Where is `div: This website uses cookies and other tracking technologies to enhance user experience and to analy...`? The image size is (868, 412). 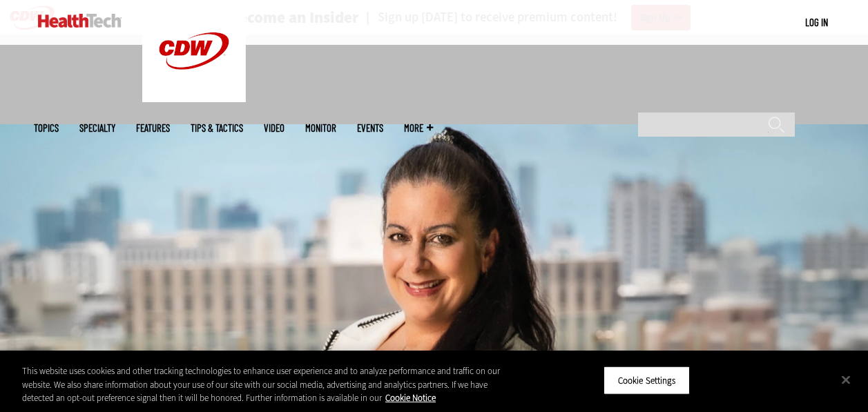 div: This website uses cookies and other tracking technologies to enhance user experience and to analy... is located at coordinates (271, 384).